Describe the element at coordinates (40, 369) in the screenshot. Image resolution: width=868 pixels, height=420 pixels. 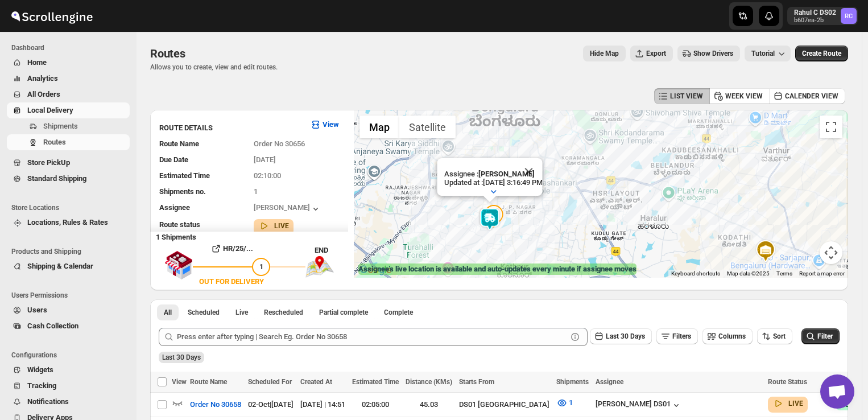
I see `span: Widgets` at that location.